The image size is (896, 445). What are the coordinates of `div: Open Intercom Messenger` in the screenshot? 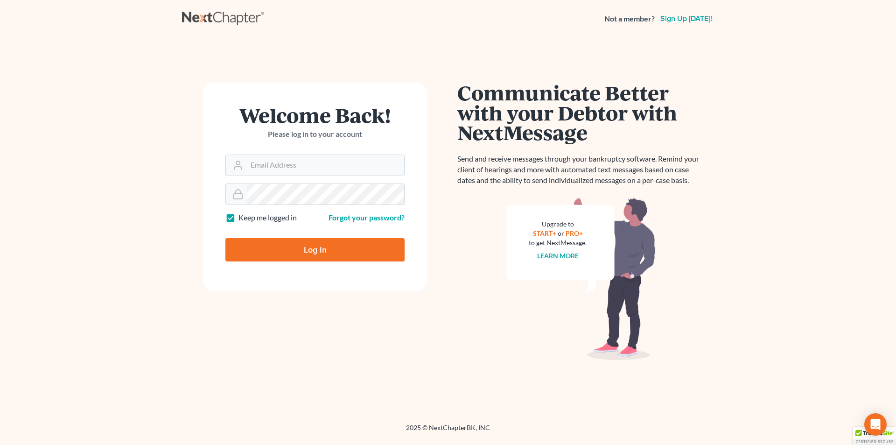 It's located at (876, 424).